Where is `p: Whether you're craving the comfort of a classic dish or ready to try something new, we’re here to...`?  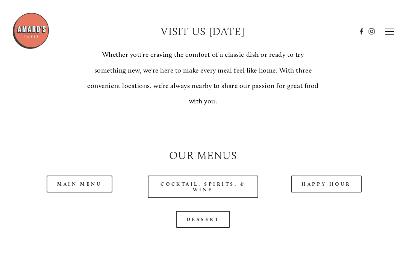
p: Whether you're craving the comfort of a classic dish or ready to try something new, we’re here to... is located at coordinates (203, 78).